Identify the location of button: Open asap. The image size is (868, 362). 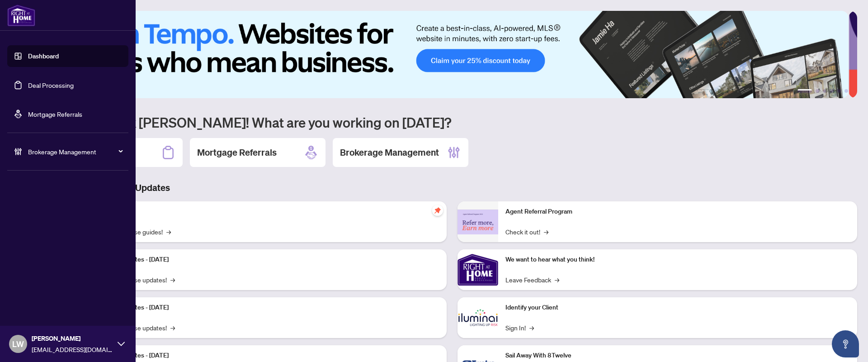
(845, 344).